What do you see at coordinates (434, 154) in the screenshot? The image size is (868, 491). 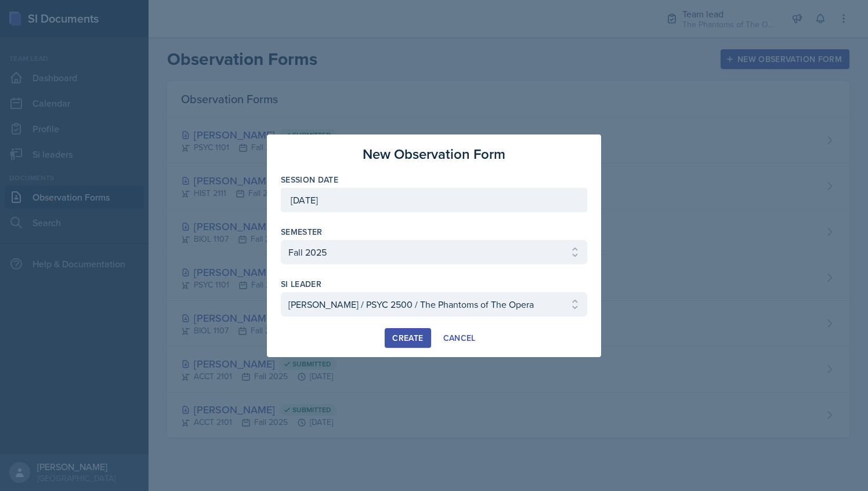 I see `h3: New Observation Form` at bounding box center [434, 154].